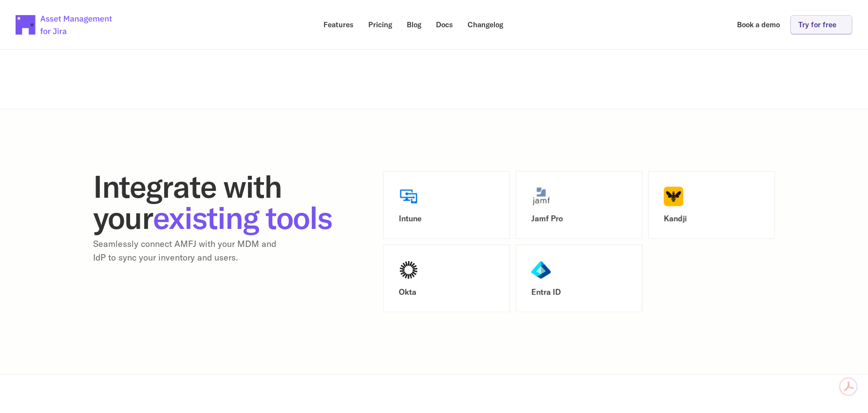  Describe the element at coordinates (758, 24) in the screenshot. I see `a: Book a demo` at that location.